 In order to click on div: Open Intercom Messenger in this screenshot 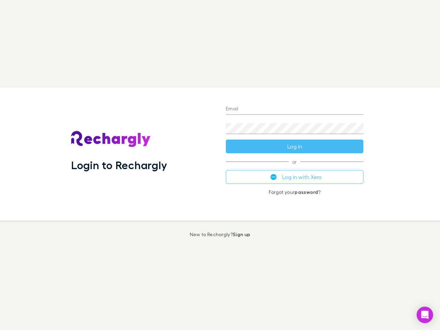, I will do `click(425, 315)`.